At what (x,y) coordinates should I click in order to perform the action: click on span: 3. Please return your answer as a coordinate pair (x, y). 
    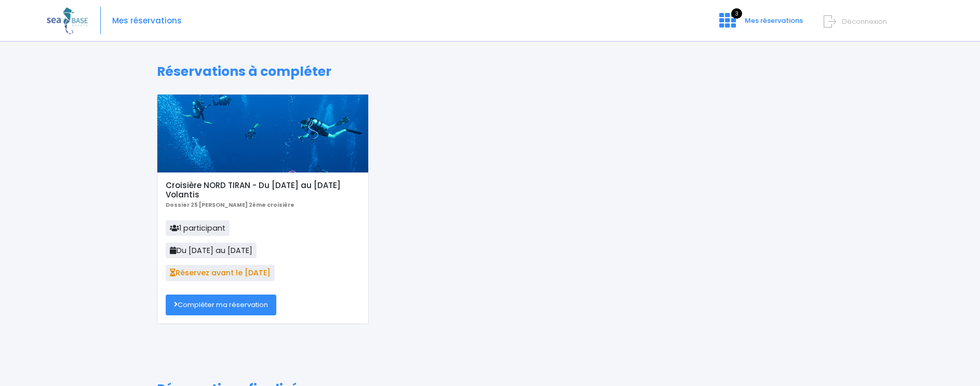
    Looking at the image, I should click on (737, 13).